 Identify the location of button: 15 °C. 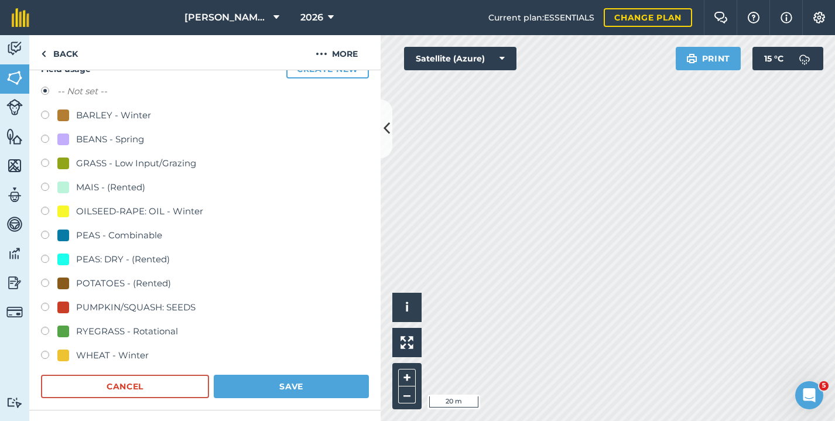
(788, 59).